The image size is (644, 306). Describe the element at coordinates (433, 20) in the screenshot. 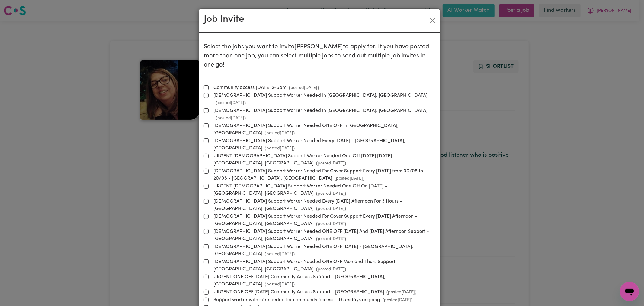

I see `button: Close` at that location.